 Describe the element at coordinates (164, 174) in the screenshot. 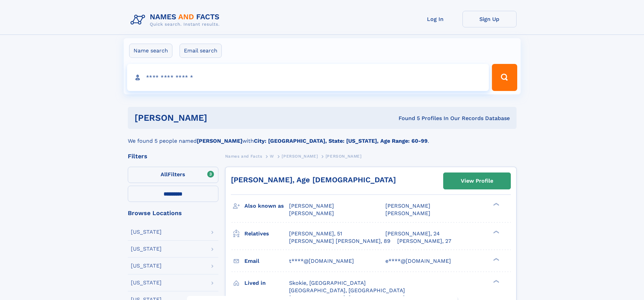

I see `span: All` at that location.